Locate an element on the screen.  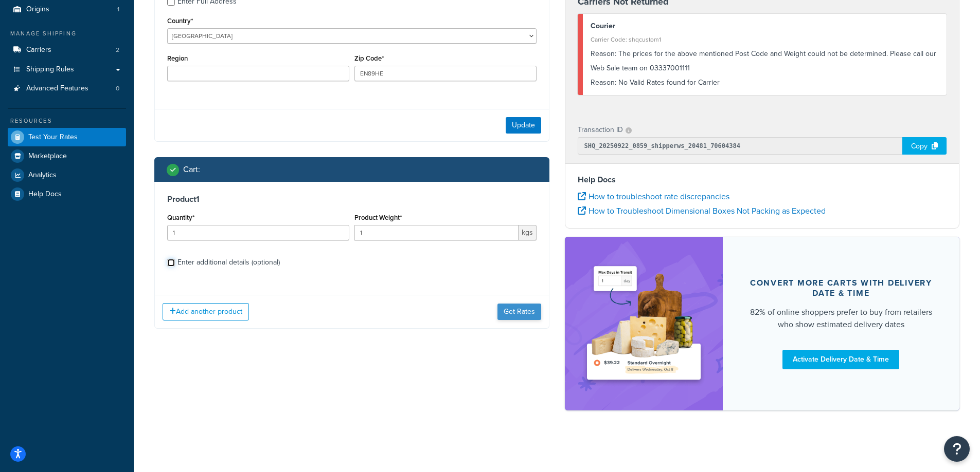
li: Test Your Rates is located at coordinates (67, 137).